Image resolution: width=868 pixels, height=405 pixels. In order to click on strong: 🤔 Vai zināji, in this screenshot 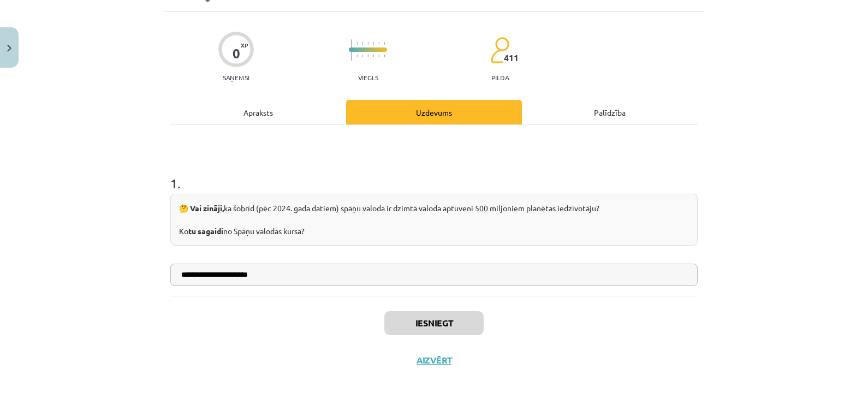, I will do `click(202, 208)`.